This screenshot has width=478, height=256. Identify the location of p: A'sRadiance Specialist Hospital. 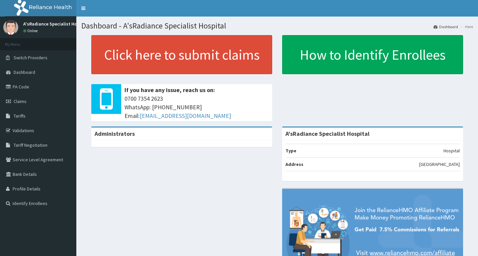
(56, 24).